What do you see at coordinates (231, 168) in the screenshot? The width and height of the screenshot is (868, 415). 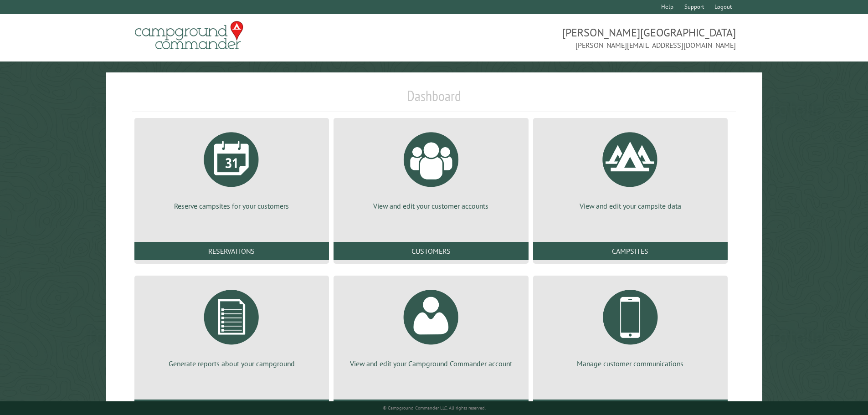 I see `a: Reserve campsites for your customers` at bounding box center [231, 168].